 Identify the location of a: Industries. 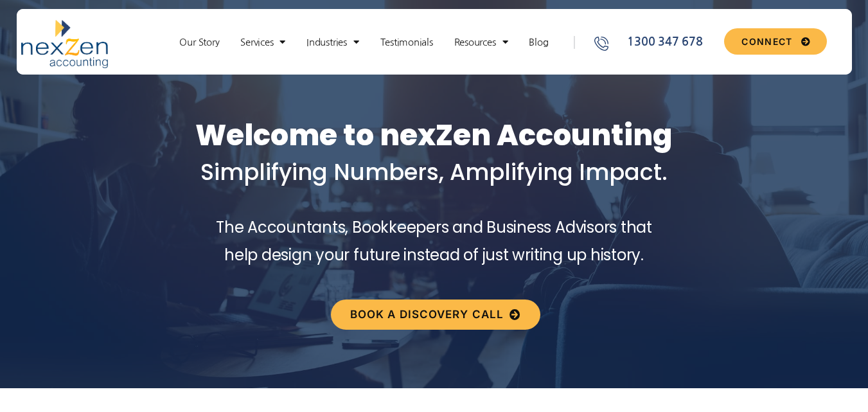
(332, 43).